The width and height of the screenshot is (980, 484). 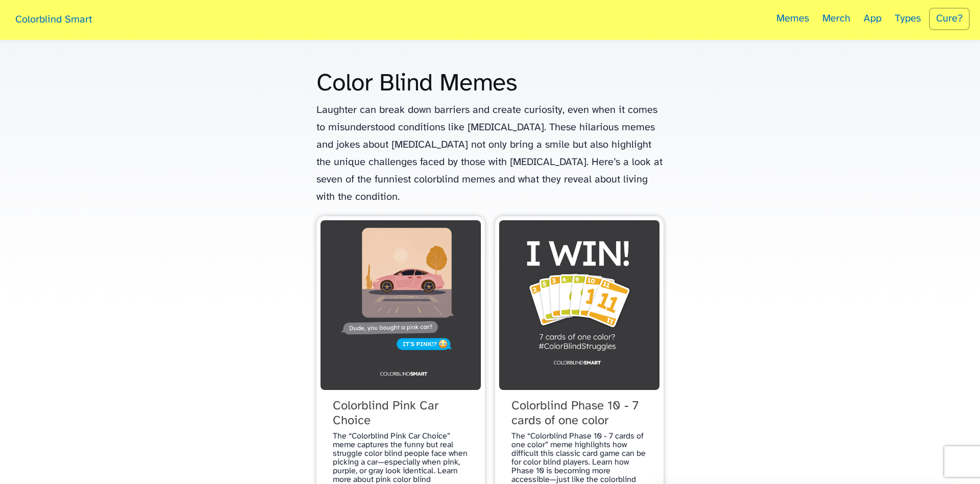 What do you see at coordinates (579, 305) in the screenshot?
I see `img: Colorblind Phase 10 - 7 cards of one color` at bounding box center [579, 305].